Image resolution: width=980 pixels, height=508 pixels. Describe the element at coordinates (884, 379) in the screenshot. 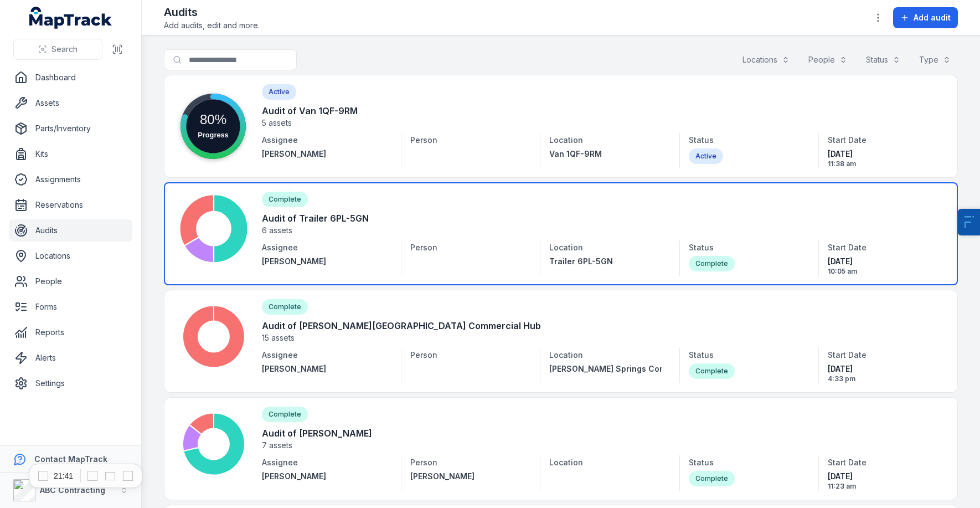

I see `span: 4:33 pm` at that location.